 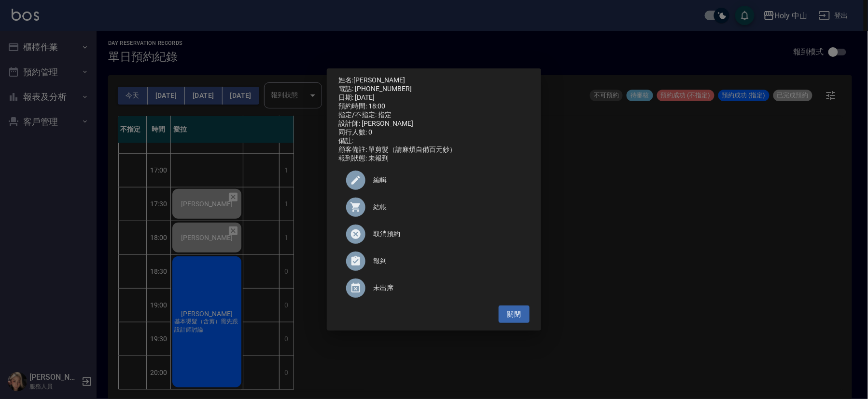 I want to click on span: 取消預約, so click(x=447, y=234).